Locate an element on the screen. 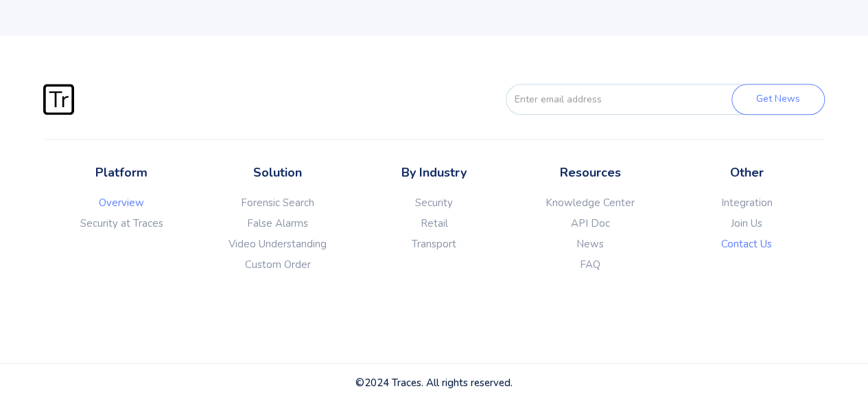  a: Retail is located at coordinates (434, 223).